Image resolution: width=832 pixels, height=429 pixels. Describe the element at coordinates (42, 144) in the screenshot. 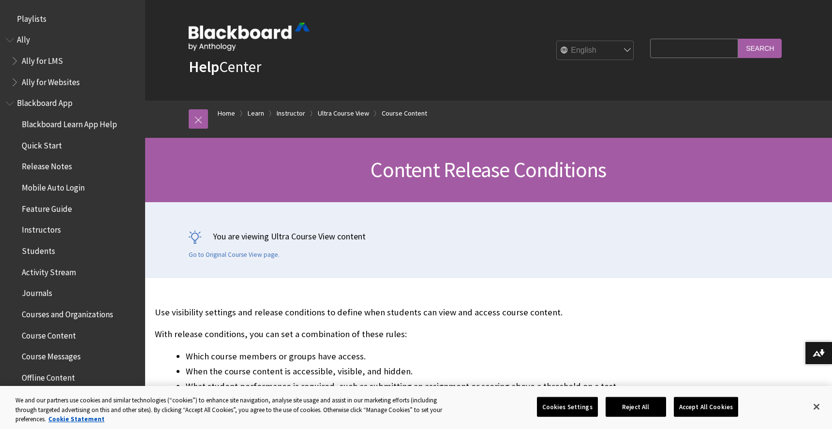

I see `span: Quick Start` at that location.